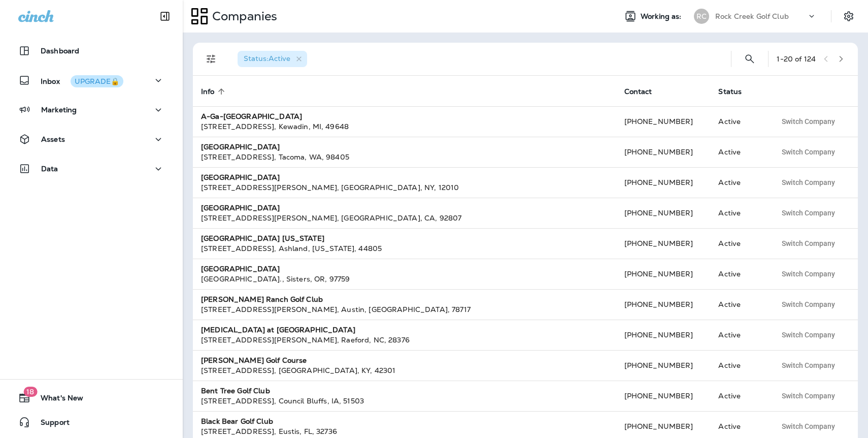 Image resolution: width=868 pixels, height=438 pixels. Describe the element at coordinates (49, 425) in the screenshot. I see `span: Support` at that location.